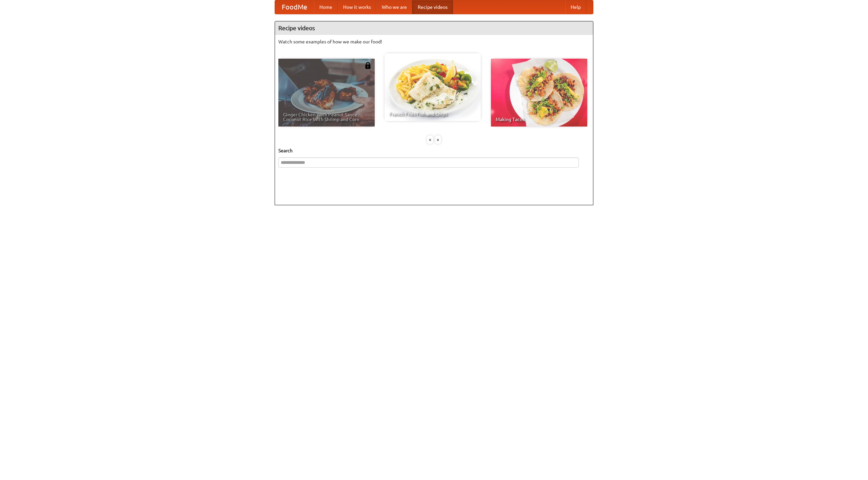 The width and height of the screenshot is (868, 480). Describe the element at coordinates (395, 7) in the screenshot. I see `a: Who we are` at that location.